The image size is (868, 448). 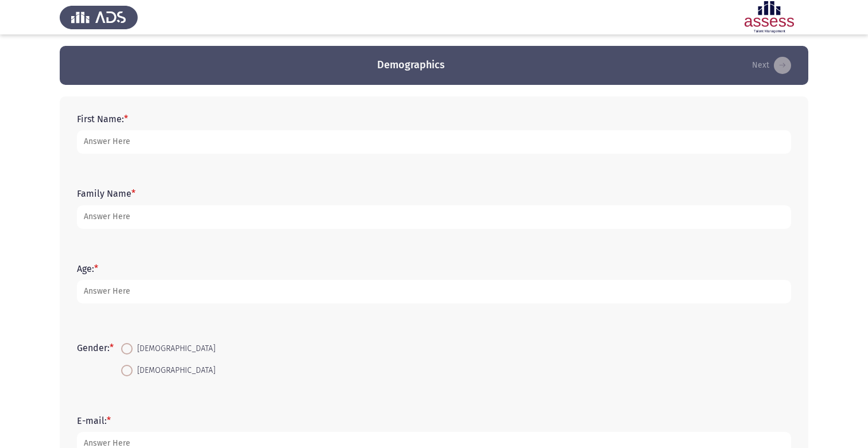 What do you see at coordinates (95, 348) in the screenshot?
I see `label: Gender:` at bounding box center [95, 348].